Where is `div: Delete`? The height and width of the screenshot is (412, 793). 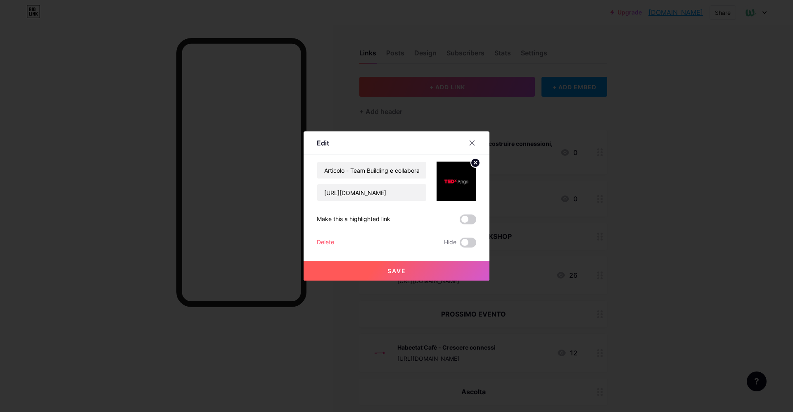
div: Delete is located at coordinates (325, 242).